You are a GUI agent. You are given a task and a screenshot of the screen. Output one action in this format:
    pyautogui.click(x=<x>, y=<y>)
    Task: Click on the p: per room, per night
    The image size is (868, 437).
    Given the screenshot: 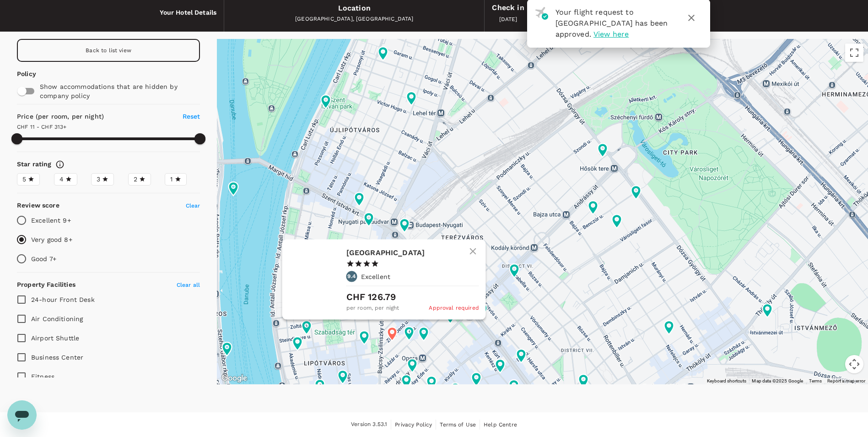 What is the action you would take?
    pyautogui.click(x=372, y=308)
    